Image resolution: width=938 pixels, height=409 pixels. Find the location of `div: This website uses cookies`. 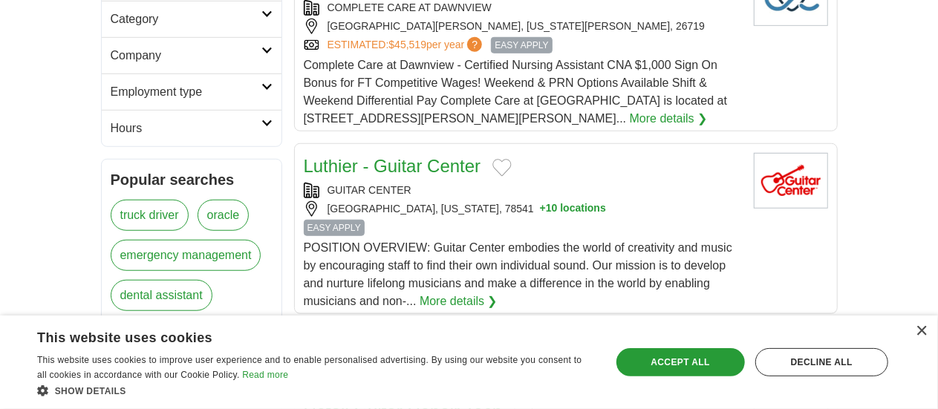

div: This website uses cookies is located at coordinates (296, 336).